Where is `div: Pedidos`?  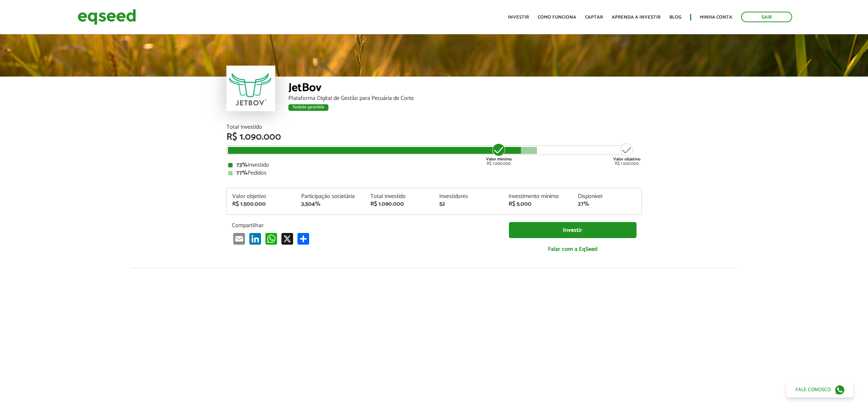
div: Pedidos is located at coordinates (434, 173).